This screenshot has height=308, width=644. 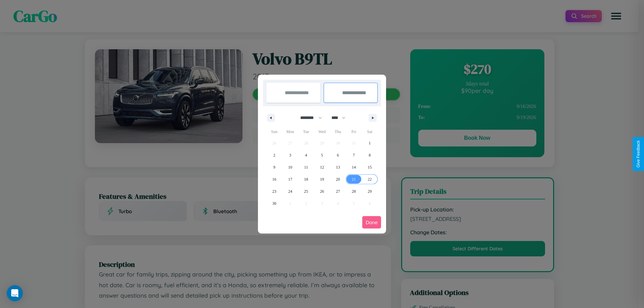 What do you see at coordinates (306, 179) in the screenshot?
I see `button: 18` at bounding box center [306, 179].